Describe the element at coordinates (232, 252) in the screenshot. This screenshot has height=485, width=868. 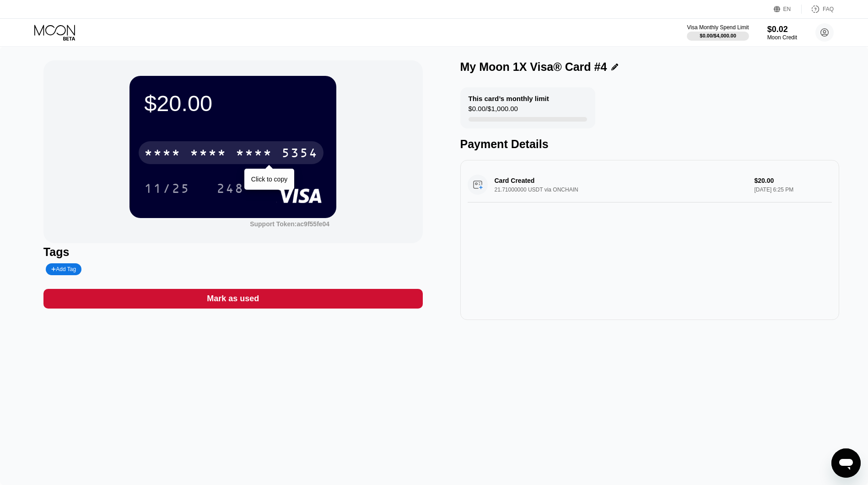
I see `div: Tags` at that location.